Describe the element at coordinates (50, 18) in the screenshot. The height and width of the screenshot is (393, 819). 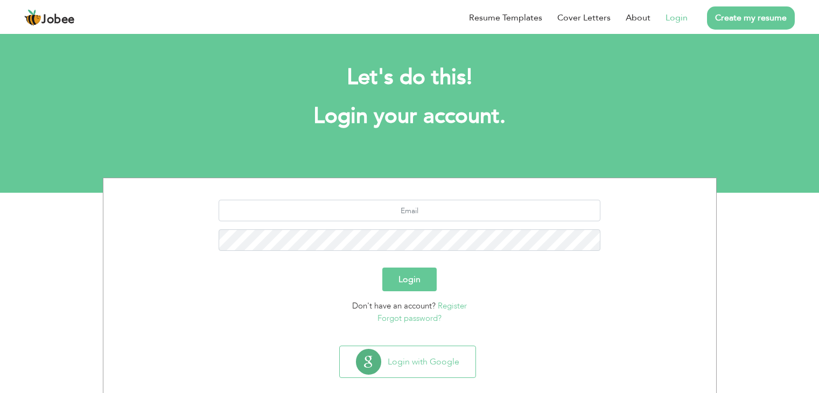
I see `a: Jobee` at that location.